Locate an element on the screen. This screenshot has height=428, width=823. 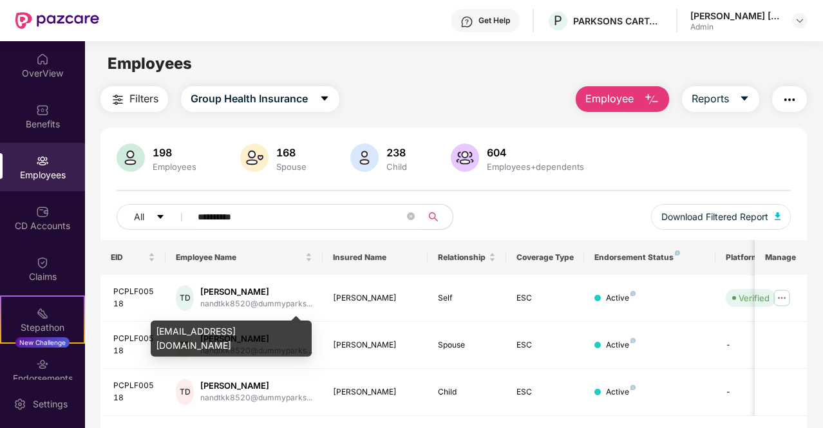
button: Employee is located at coordinates (622, 99).